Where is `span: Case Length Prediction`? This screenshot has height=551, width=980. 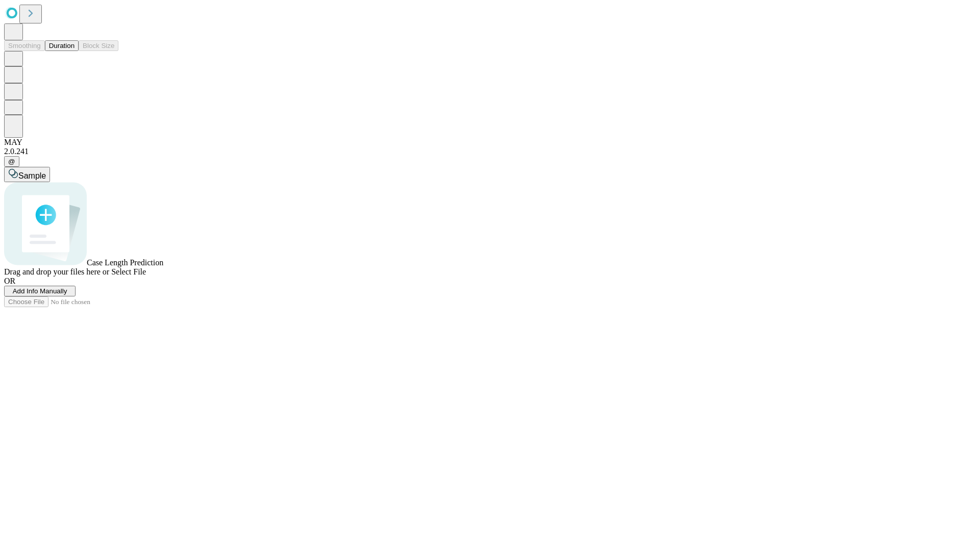
span: Case Length Prediction is located at coordinates (125, 262).